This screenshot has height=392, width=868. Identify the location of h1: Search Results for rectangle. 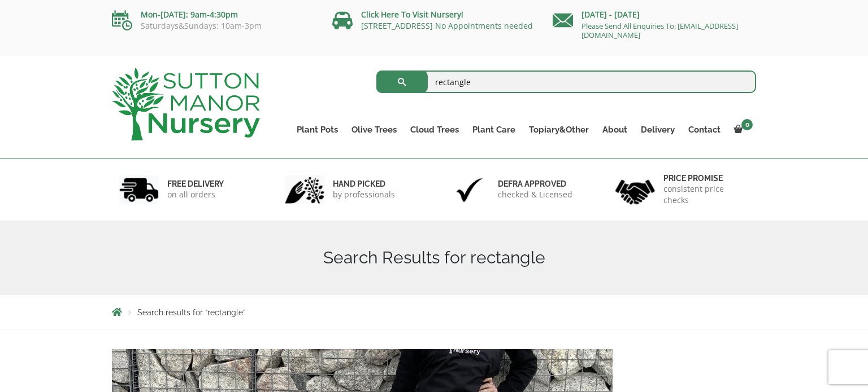
(434, 258).